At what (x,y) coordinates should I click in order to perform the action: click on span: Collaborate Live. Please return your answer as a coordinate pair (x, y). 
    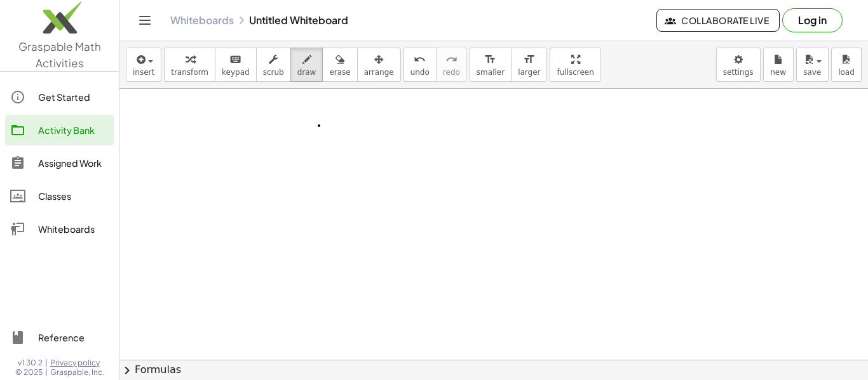
    Looking at the image, I should click on (718, 20).